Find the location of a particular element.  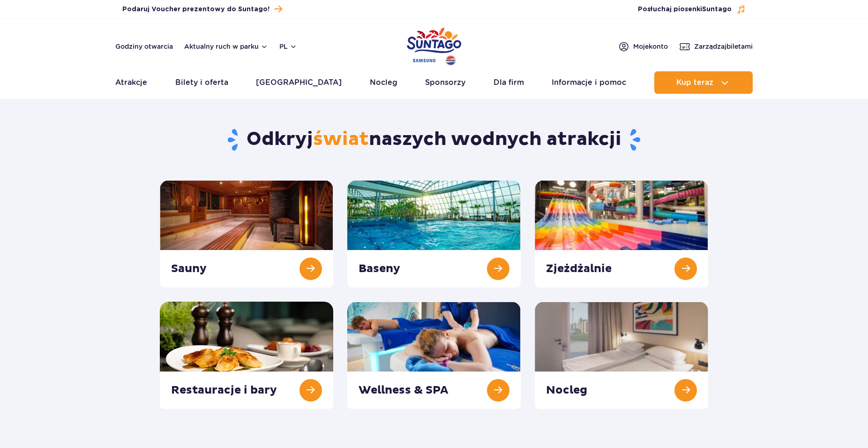

a: Sponsorzy is located at coordinates (445, 83).